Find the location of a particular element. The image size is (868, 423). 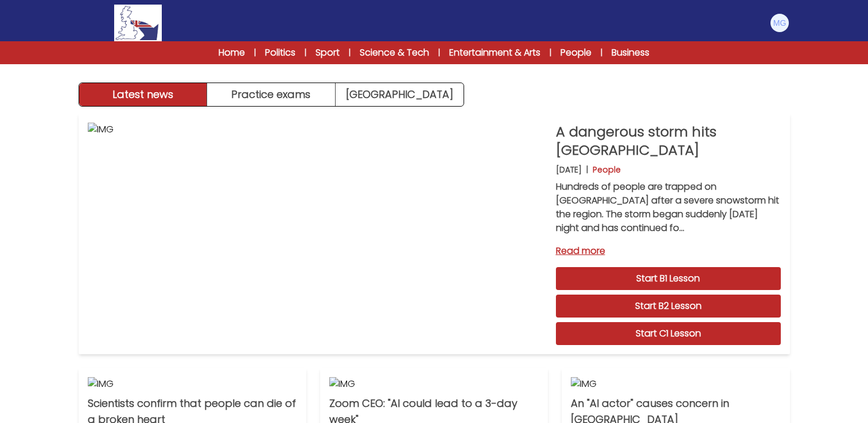

a: People is located at coordinates (576, 53).